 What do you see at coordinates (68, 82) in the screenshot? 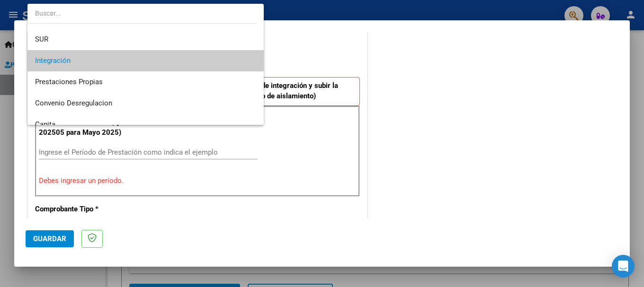
I see `span: Prestaciones Propias` at bounding box center [68, 82].